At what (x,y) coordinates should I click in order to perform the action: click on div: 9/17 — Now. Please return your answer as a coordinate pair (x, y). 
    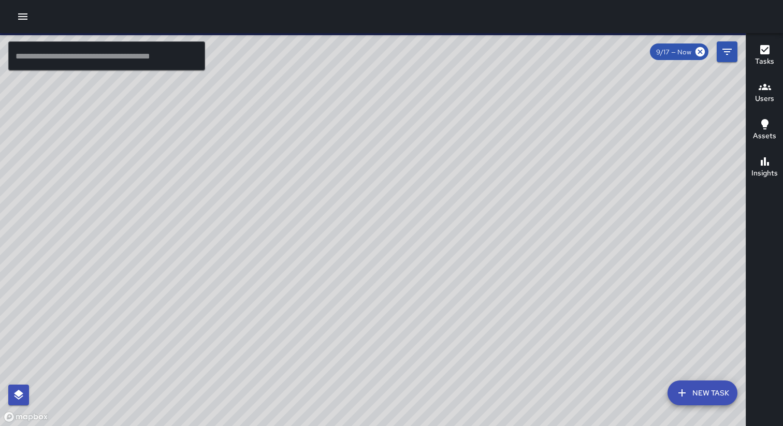
    Looking at the image, I should click on (679, 52).